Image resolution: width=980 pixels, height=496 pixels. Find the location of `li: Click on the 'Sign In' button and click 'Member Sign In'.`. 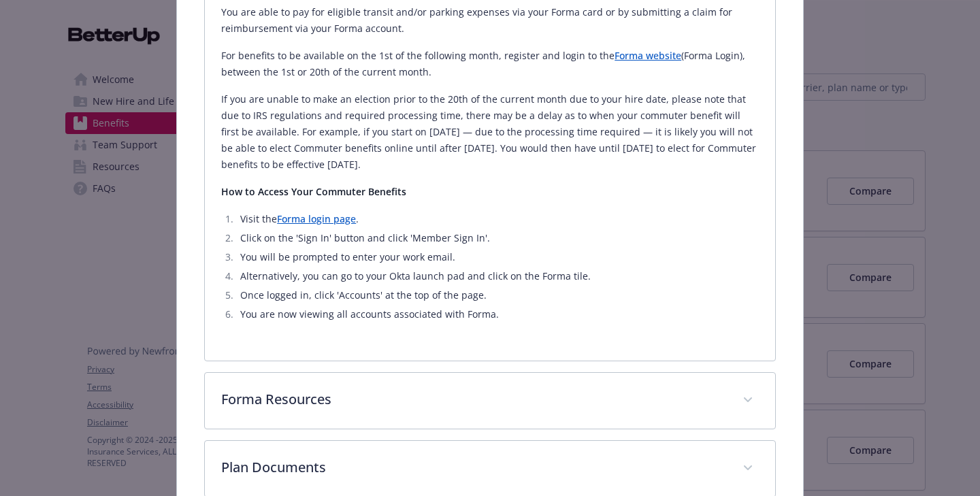

li: Click on the 'Sign In' button and click 'Member Sign In'. is located at coordinates (498, 238).